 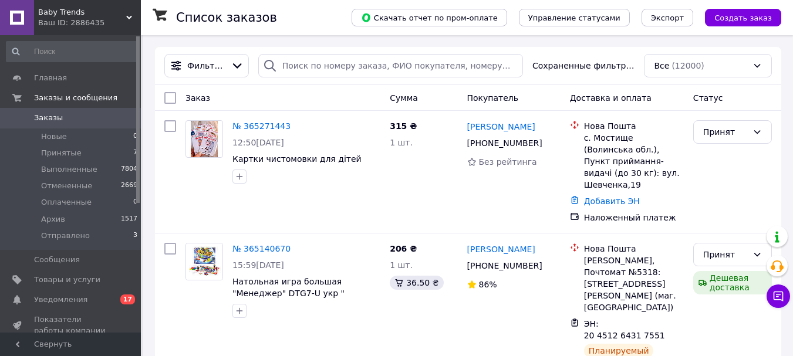 I want to click on span: Доставка и оплата, so click(x=611, y=98).